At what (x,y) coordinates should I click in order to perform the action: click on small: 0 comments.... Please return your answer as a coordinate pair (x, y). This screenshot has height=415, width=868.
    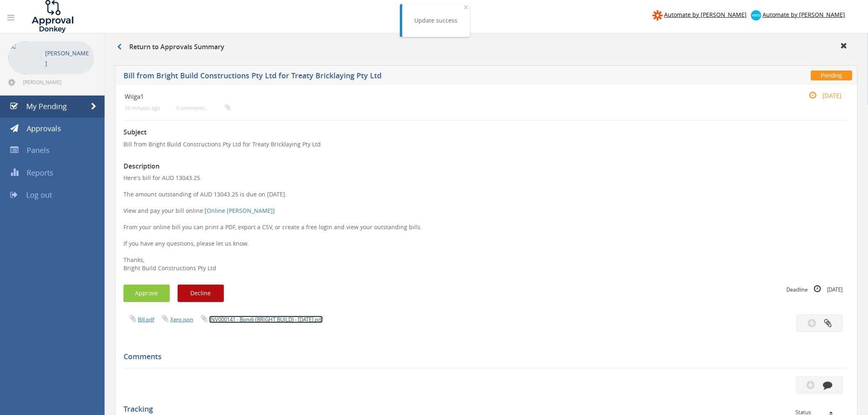
    Looking at the image, I should click on (204, 108).